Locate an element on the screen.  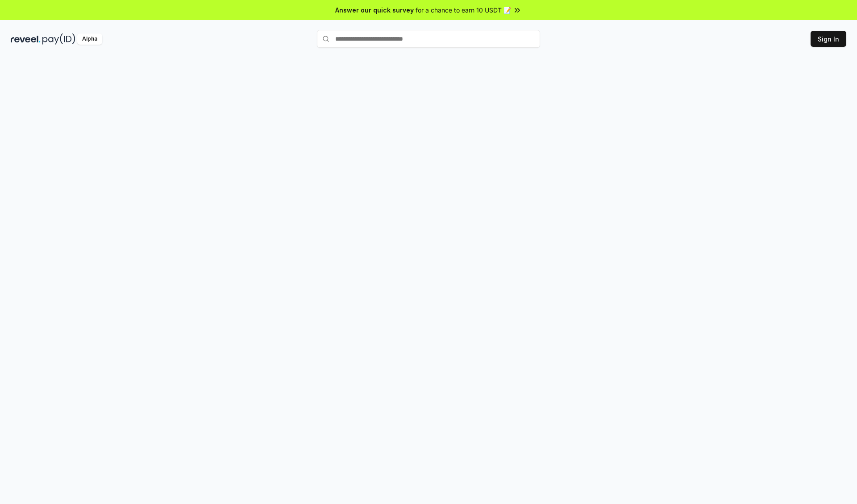
div: Alpha is located at coordinates (90, 39).